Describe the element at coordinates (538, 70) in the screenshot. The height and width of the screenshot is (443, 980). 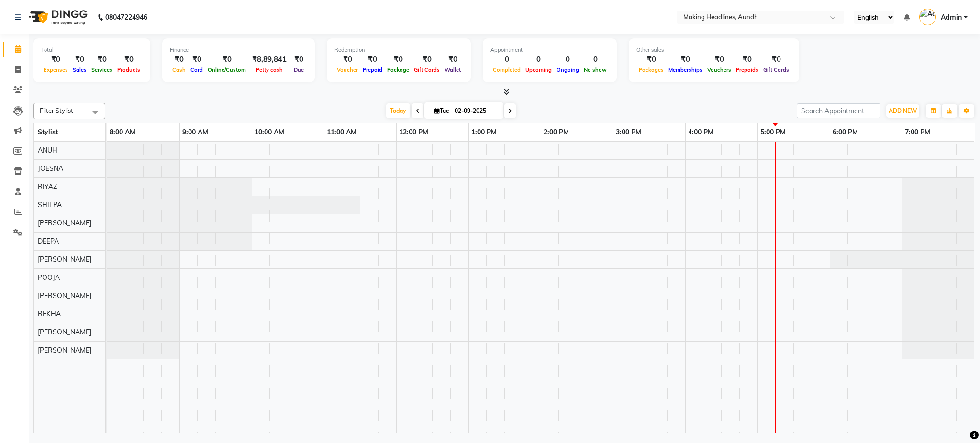
I see `span: Upcoming` at that location.